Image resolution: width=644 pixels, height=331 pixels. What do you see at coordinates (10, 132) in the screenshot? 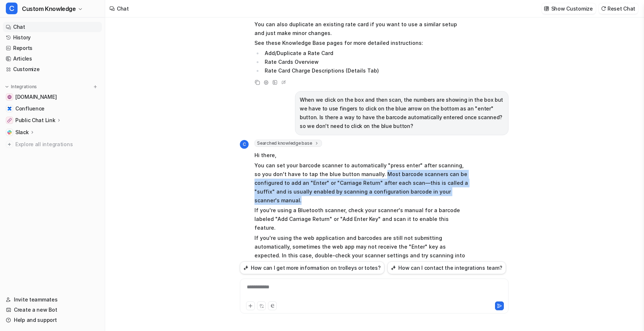
I see `img: Slack` at bounding box center [10, 132].